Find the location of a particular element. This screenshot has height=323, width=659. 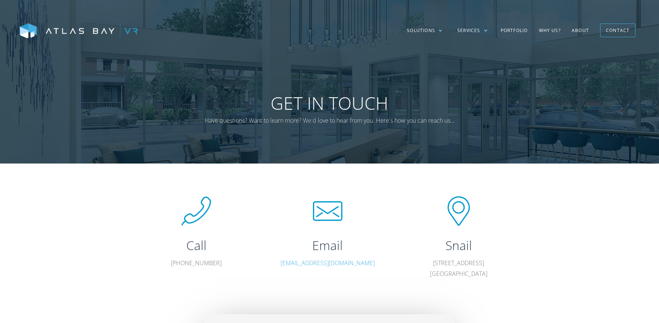

h2: Email is located at coordinates (328, 245).